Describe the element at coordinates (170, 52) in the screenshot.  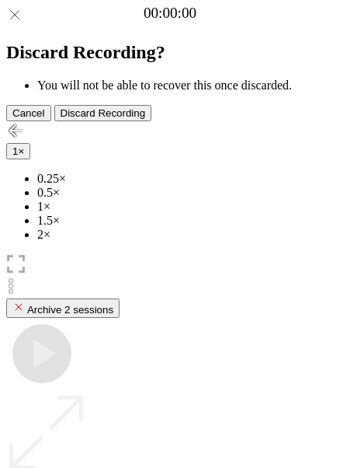
I see `h2: Discard Recording?` at that location.